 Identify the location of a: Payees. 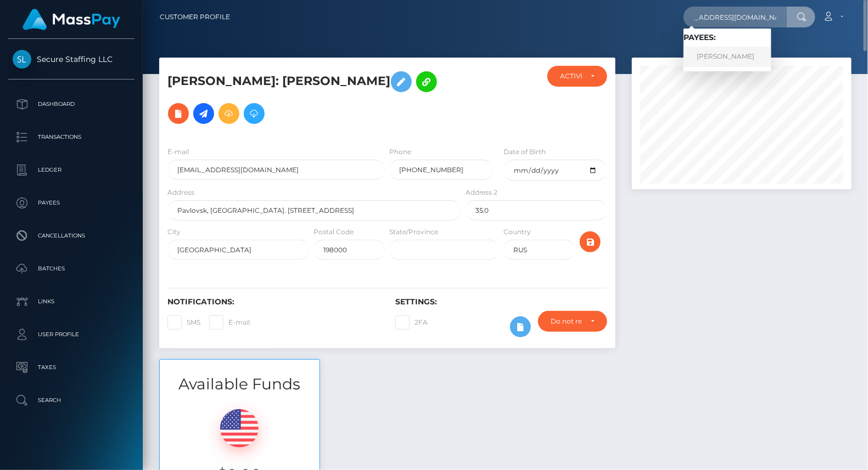
(72, 203).